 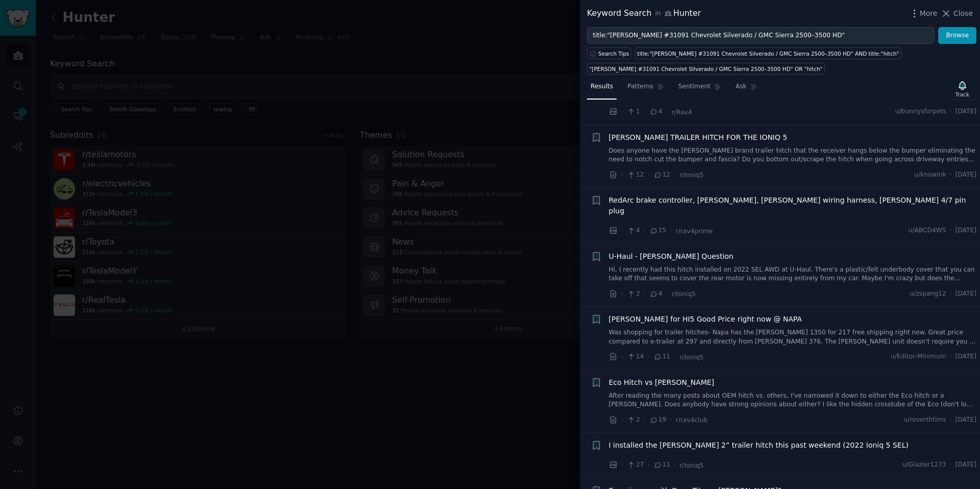 I want to click on a: Results, so click(x=602, y=89).